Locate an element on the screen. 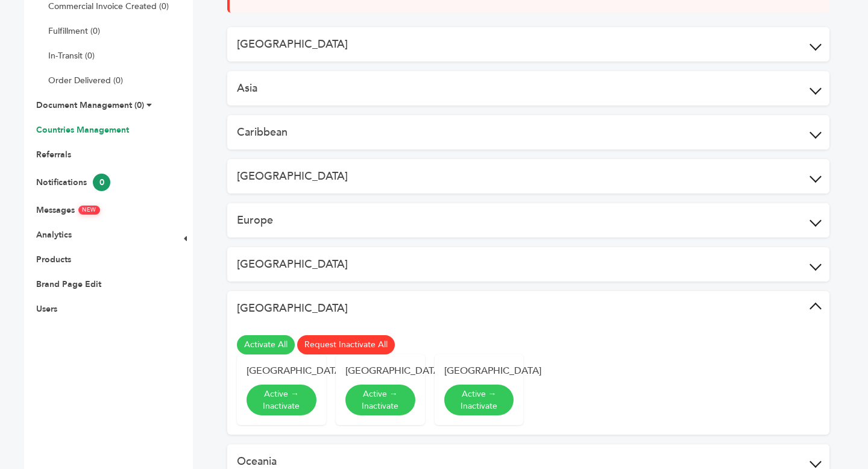 The width and height of the screenshot is (868, 469). a: MessagesNEW is located at coordinates (68, 210).